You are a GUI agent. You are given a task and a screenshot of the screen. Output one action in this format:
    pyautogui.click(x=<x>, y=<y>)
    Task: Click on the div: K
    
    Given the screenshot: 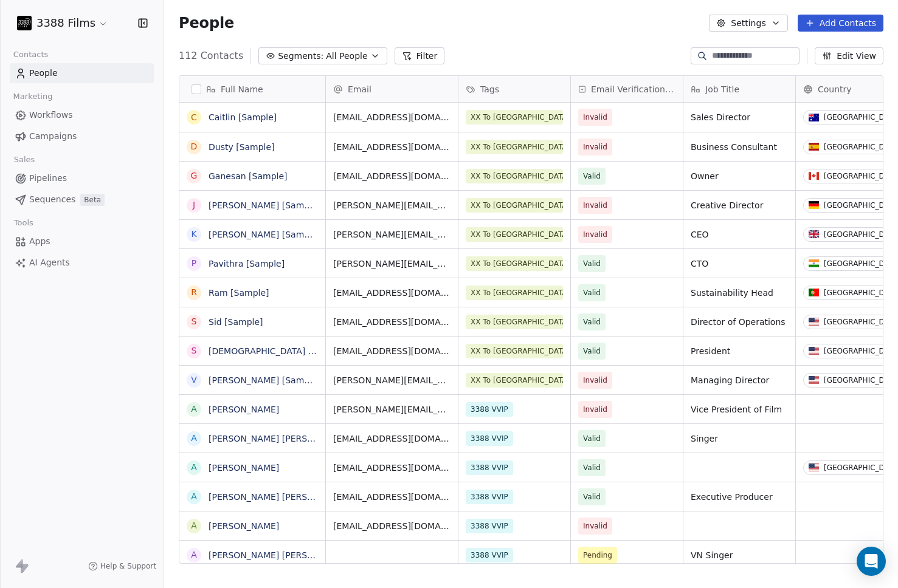 What is the action you would take?
    pyautogui.click(x=193, y=234)
    